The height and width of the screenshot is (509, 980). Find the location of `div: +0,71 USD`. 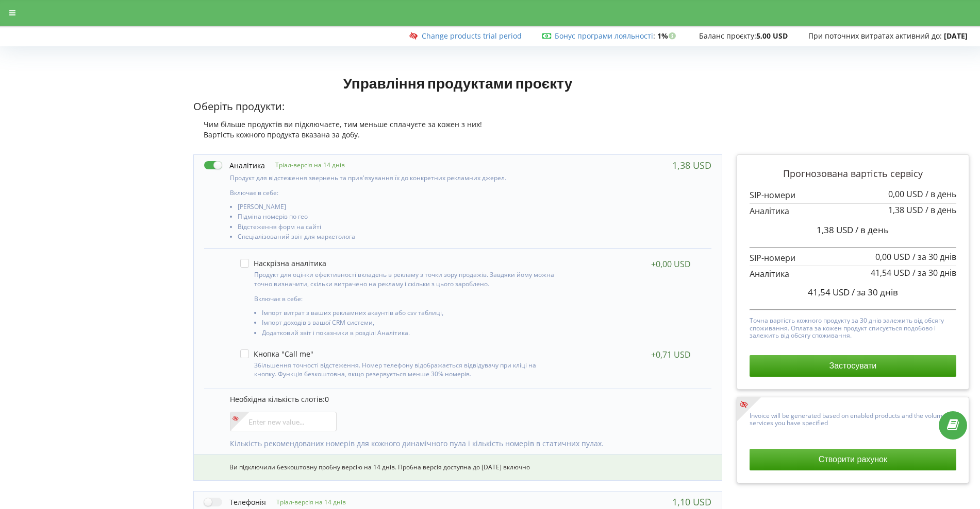

div: +0,71 USD is located at coordinates (670, 355).